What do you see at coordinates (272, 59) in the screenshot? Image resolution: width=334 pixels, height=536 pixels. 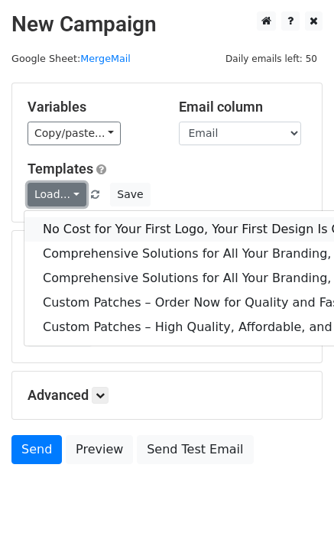 I see `span: Daily emails left: 50` at bounding box center [272, 59].